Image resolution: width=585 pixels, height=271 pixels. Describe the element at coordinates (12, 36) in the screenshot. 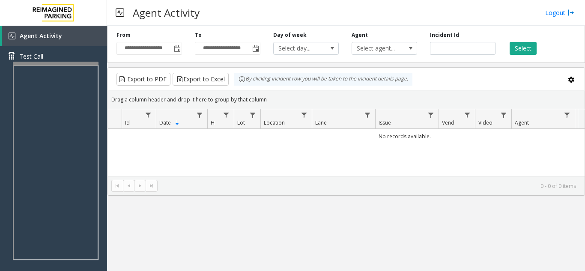

I see `img: 'icon'` at that location.